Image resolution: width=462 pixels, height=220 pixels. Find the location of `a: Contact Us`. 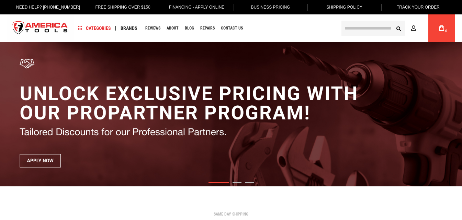

a: Contact Us is located at coordinates (232, 28).